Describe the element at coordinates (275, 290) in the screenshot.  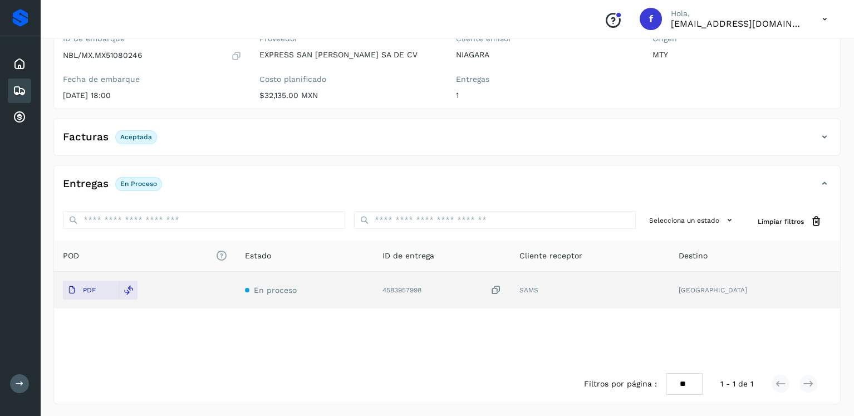
I see `span: En proceso` at that location.